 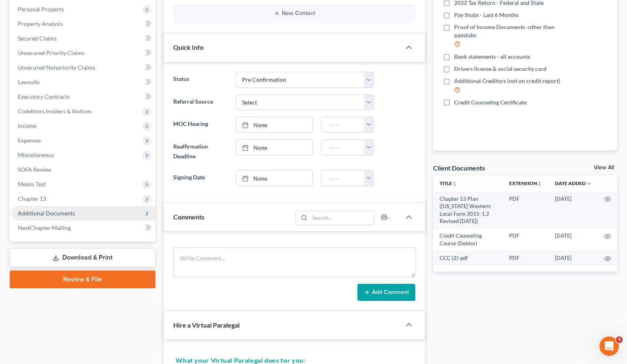 What do you see at coordinates (29, 82) in the screenshot?
I see `span: Lawsuits` at bounding box center [29, 82].